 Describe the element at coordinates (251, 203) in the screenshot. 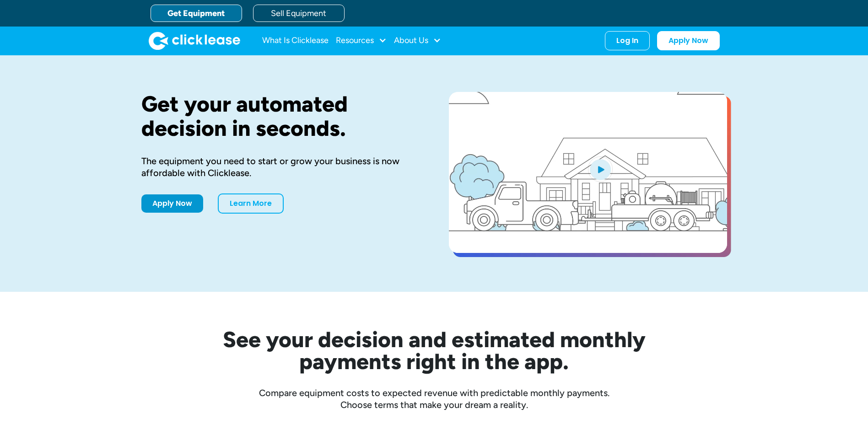

I see `a: Learn More` at that location.